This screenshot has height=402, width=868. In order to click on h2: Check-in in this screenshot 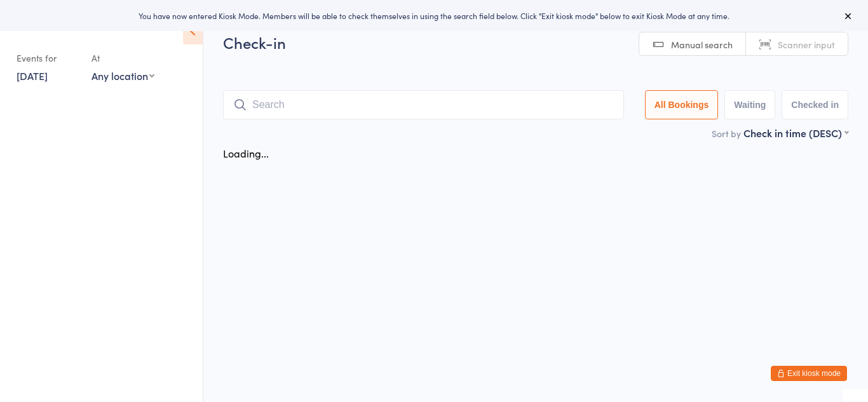, I will do `click(536, 42)`.